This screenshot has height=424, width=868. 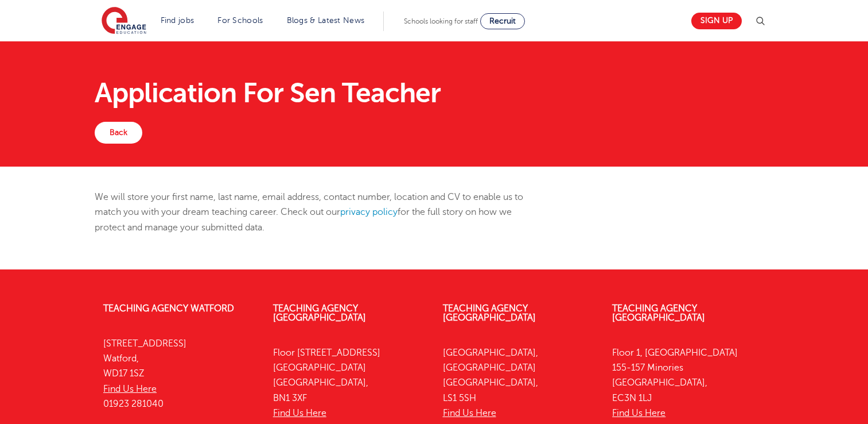 I want to click on a: Back, so click(x=118, y=133).